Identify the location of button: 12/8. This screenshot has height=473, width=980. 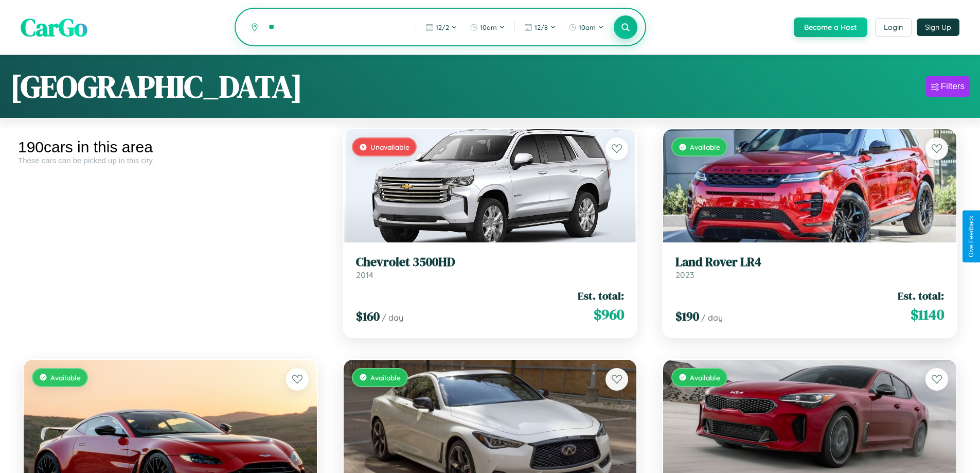
(540, 27).